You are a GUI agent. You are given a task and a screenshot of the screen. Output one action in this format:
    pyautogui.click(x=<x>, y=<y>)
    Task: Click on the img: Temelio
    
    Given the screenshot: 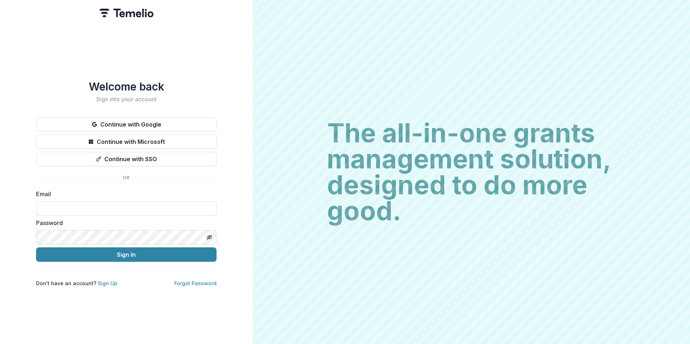 What is the action you would take?
    pyautogui.click(x=126, y=13)
    